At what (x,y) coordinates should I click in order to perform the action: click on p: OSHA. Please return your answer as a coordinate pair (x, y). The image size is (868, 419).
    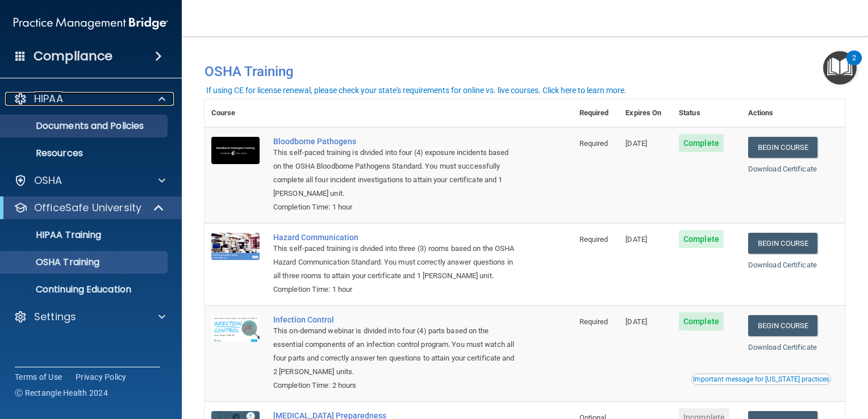
    Looking at the image, I should click on (48, 181).